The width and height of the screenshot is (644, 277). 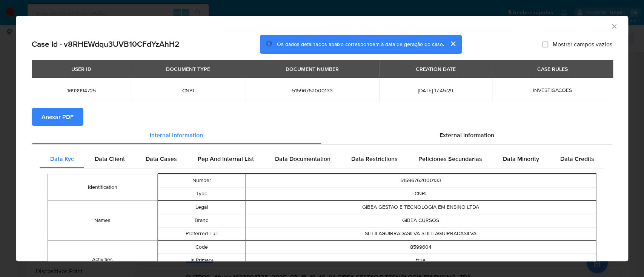 What do you see at coordinates (201, 207) in the screenshot?
I see `td: Legal` at bounding box center [201, 207].